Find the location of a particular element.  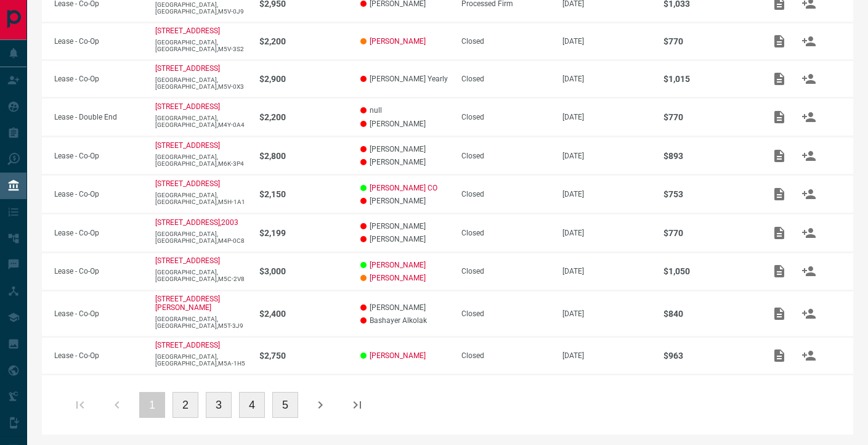

button: 4 is located at coordinates (252, 405).